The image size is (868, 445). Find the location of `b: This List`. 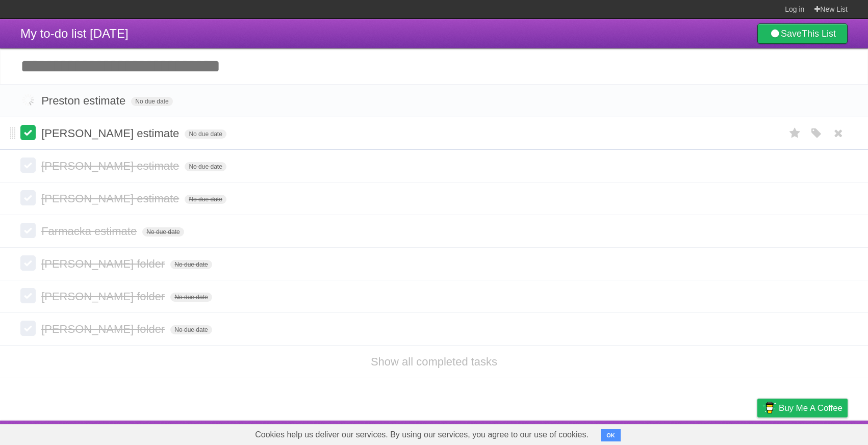

b: This List is located at coordinates (819, 34).